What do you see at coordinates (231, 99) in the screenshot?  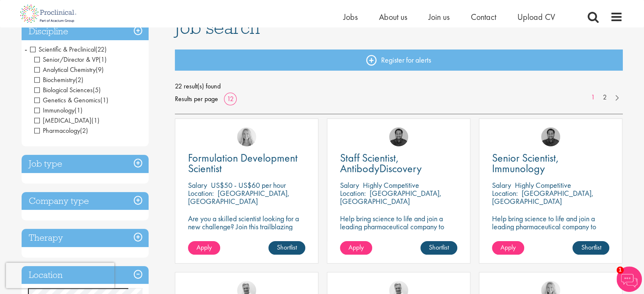 I see `a: 12` at bounding box center [231, 99].